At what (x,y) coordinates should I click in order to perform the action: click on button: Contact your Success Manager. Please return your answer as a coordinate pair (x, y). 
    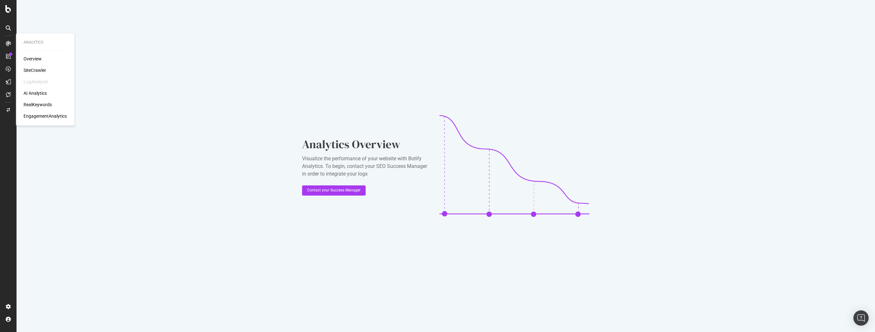
    Looking at the image, I should click on (334, 190).